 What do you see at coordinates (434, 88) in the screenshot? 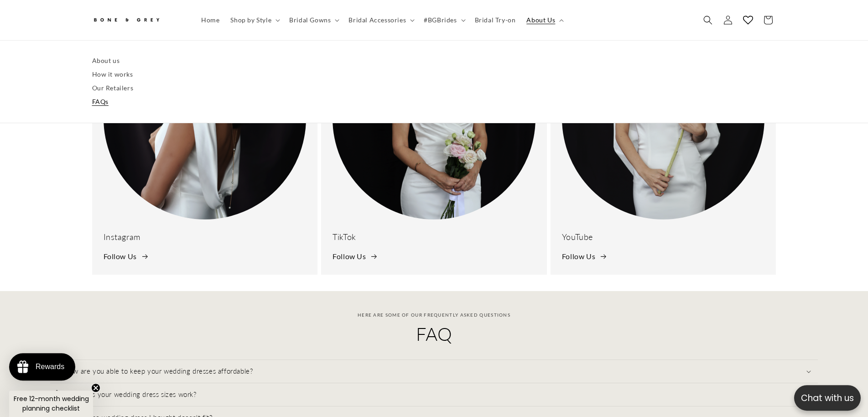
I see `a: Our Retailers` at bounding box center [434, 88].